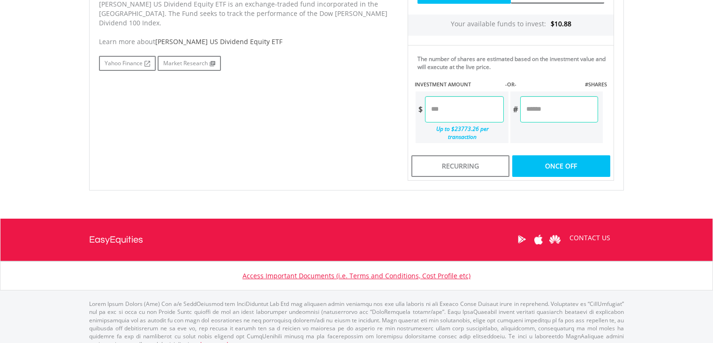 The image size is (713, 343). I want to click on div: EasyEquities, so click(116, 240).